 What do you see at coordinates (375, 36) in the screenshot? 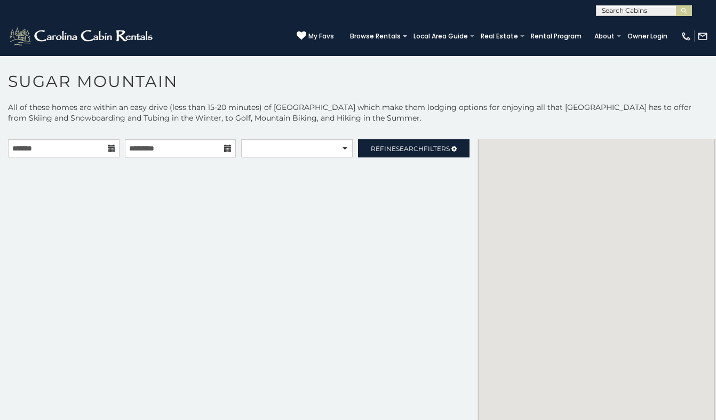
I see `a: Browse Rentals` at bounding box center [375, 36].